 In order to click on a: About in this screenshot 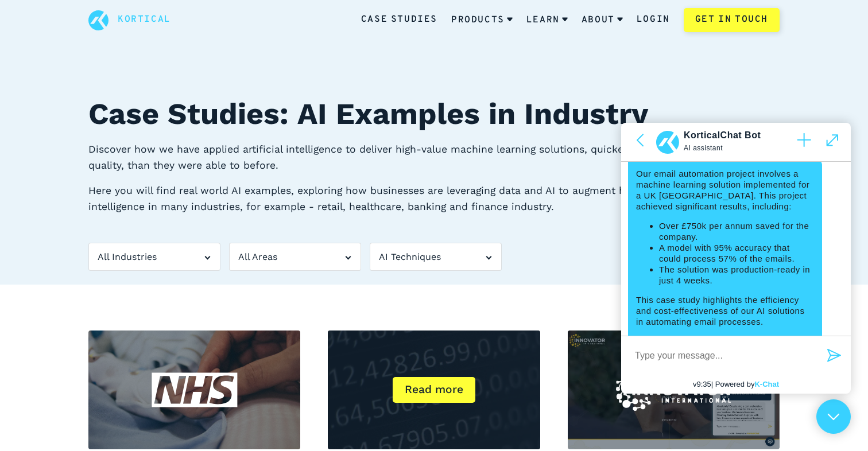, I will do `click(602, 20)`.